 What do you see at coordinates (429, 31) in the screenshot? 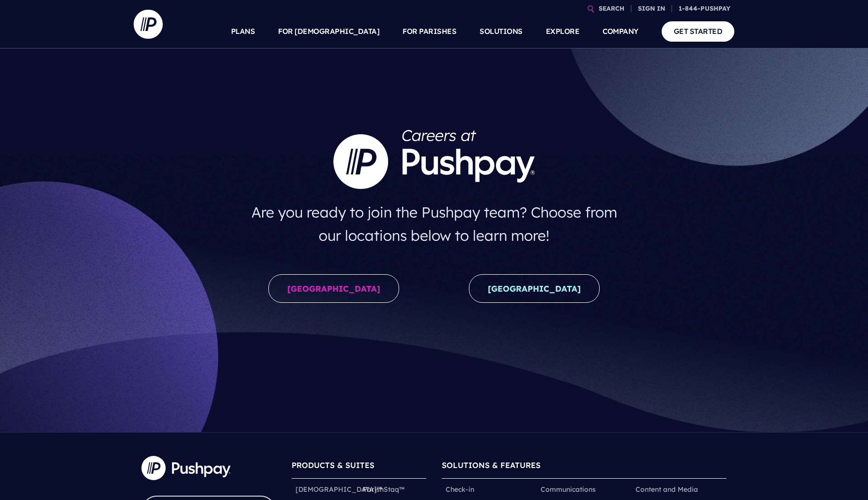
I see `a: FOR PARISHES` at bounding box center [429, 31].